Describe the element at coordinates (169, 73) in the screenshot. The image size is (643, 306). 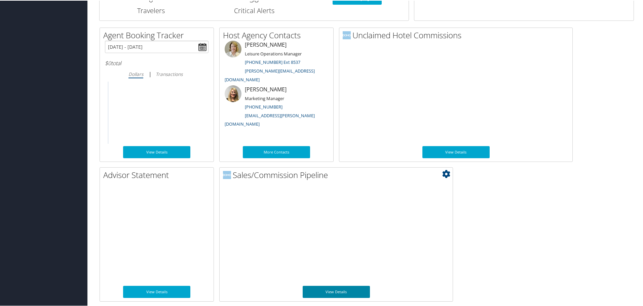
I see `i: Transactions` at that location.